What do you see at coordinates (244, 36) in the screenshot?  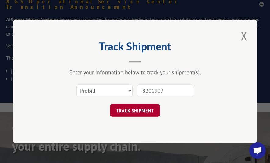 I see `button: Close modal` at bounding box center [244, 36].